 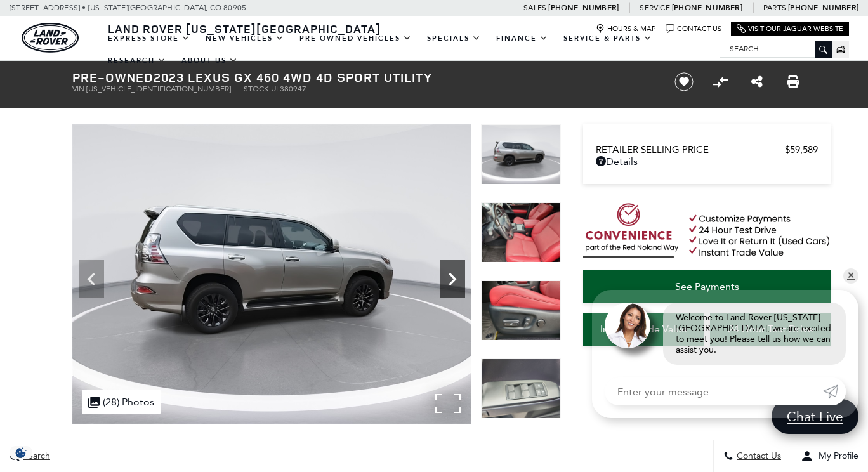 I want to click on a: Instant Trade Value, so click(x=644, y=329).